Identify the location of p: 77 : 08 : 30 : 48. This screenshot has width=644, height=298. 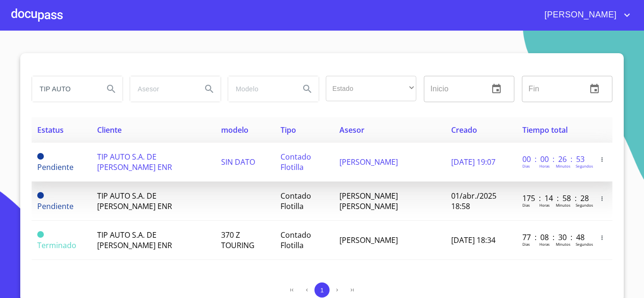
(554, 238).